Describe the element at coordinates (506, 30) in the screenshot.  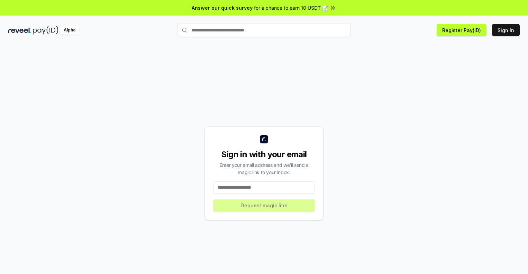
I see `button: Sign In` at that location.